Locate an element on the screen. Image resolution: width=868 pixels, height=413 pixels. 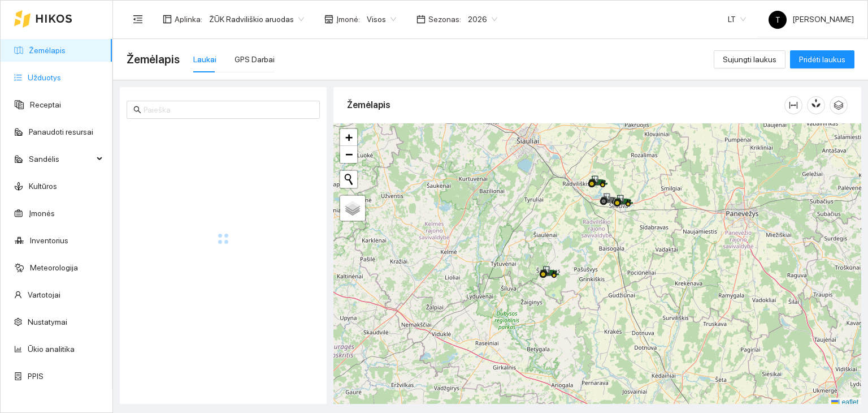
a: Kultūros is located at coordinates (43, 186).